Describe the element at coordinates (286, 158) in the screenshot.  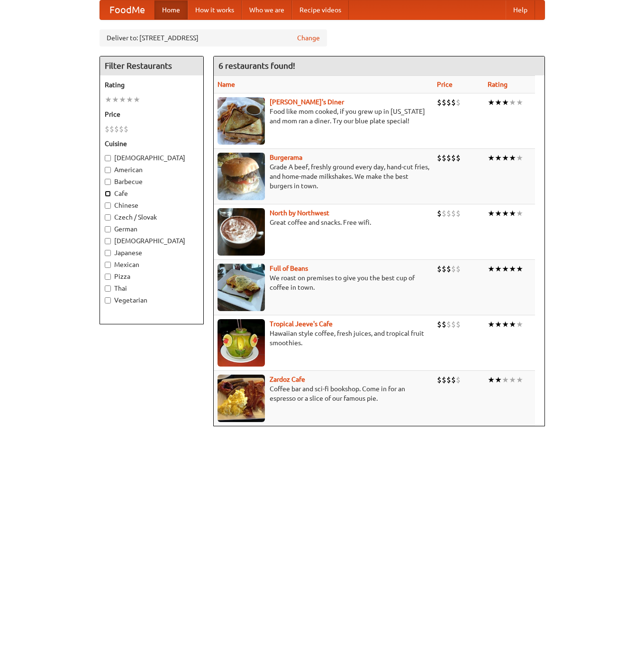
I see `b: Burgerama` at that location.